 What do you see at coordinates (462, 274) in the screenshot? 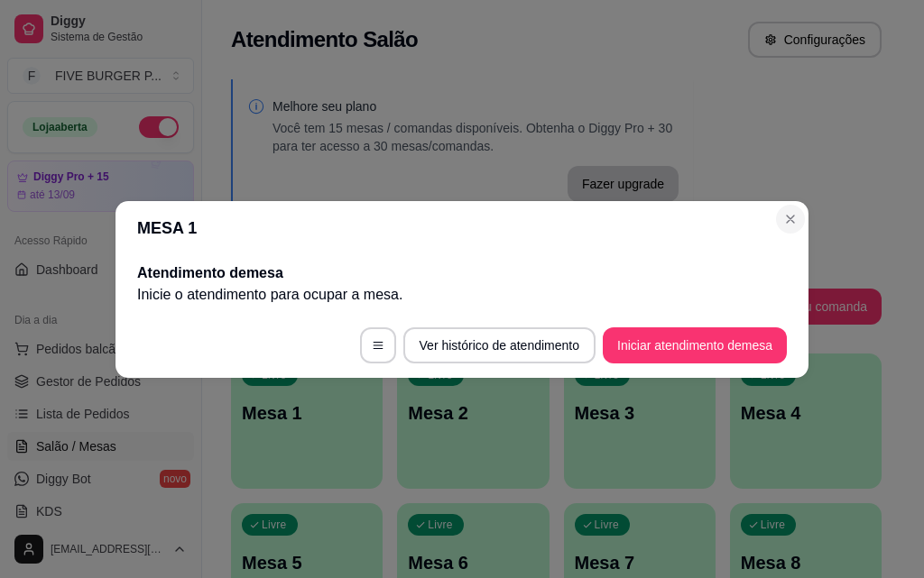
I see `h2: Atendimento de mesa` at bounding box center [462, 274].